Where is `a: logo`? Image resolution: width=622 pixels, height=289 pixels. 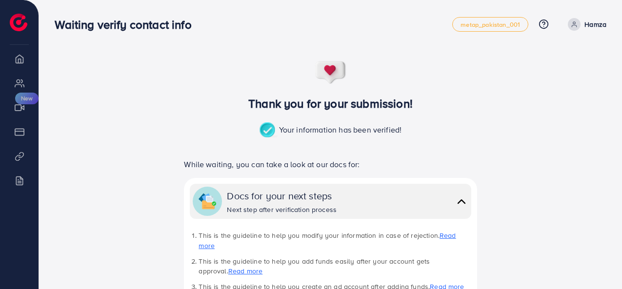 a: logo is located at coordinates (19, 22).